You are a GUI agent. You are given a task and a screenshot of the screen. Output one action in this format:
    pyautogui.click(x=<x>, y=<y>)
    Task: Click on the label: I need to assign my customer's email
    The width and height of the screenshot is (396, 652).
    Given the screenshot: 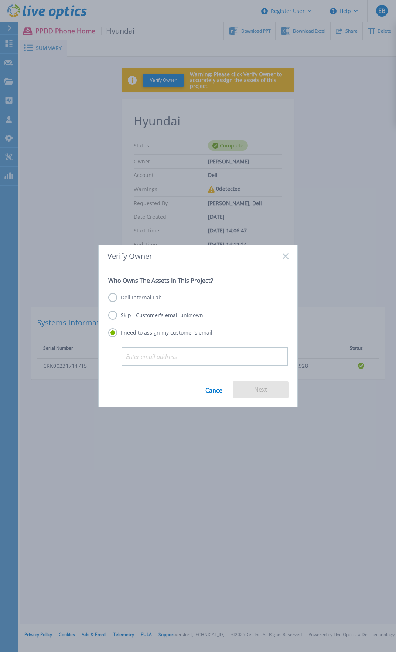 What is the action you would take?
    pyautogui.click(x=160, y=333)
    